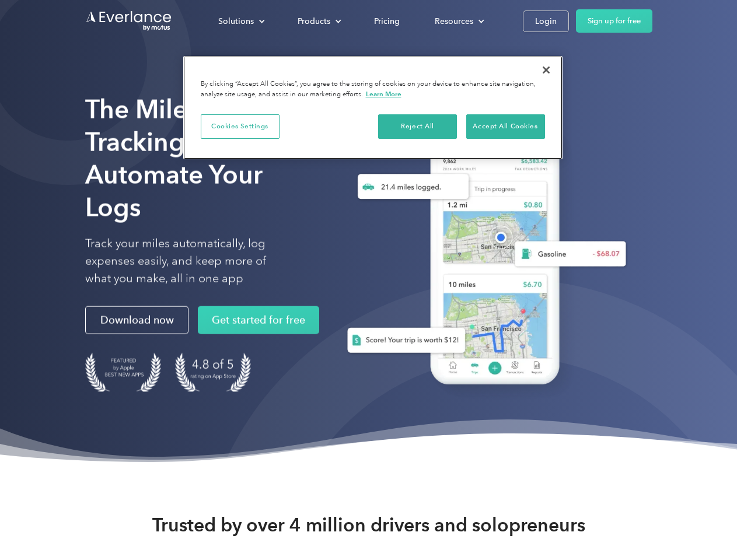 This screenshot has width=737, height=560. Describe the element at coordinates (213, 372) in the screenshot. I see `img: 4.9 out of 5 stars on the app store` at that location.